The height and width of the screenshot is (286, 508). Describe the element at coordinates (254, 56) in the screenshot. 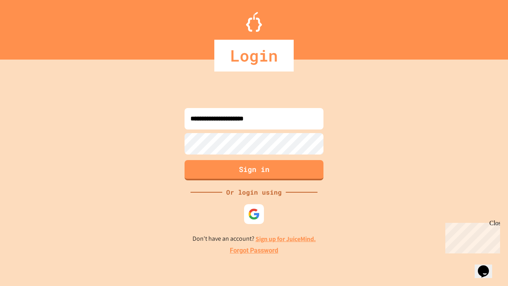

I see `div: Login` at that location.